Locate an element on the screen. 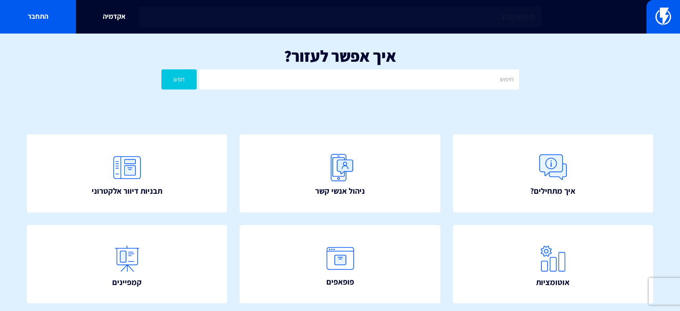 This screenshot has width=680, height=311. a: פופאפים is located at coordinates (340, 264).